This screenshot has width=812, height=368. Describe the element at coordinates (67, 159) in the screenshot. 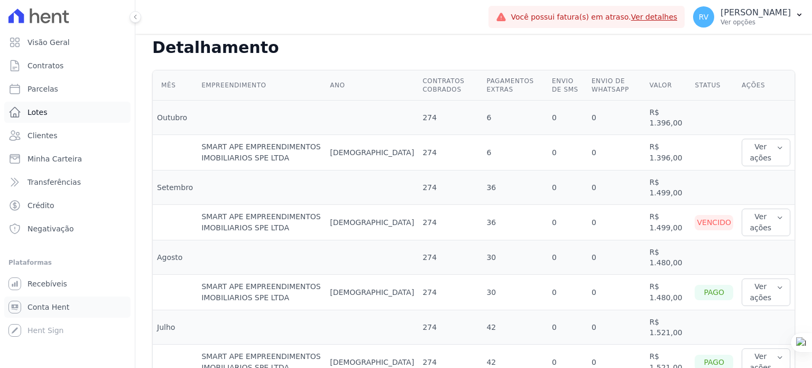

I see `a: Minha Carteira` at that location.